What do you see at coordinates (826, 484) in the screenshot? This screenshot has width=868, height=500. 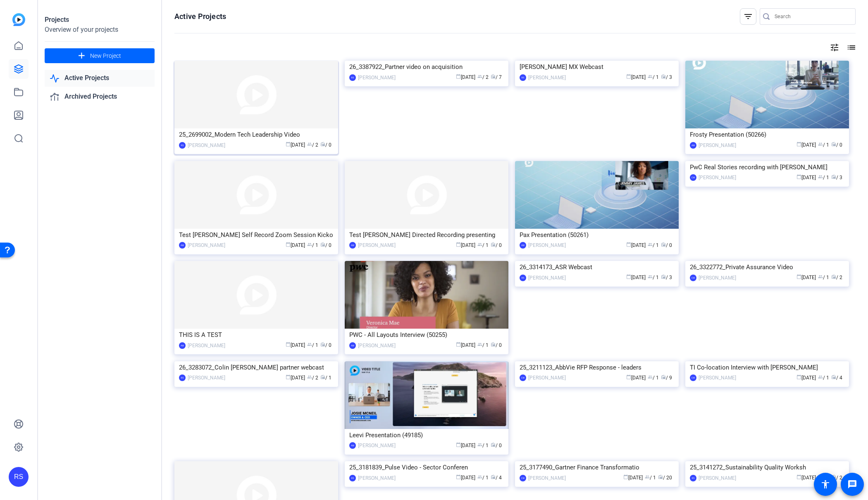 I see `mat-icon: accessibility` at bounding box center [826, 484].